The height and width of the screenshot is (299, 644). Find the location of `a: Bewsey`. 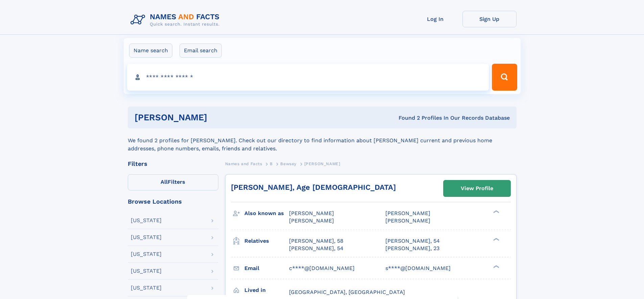

a: Bewsey is located at coordinates (288, 164).